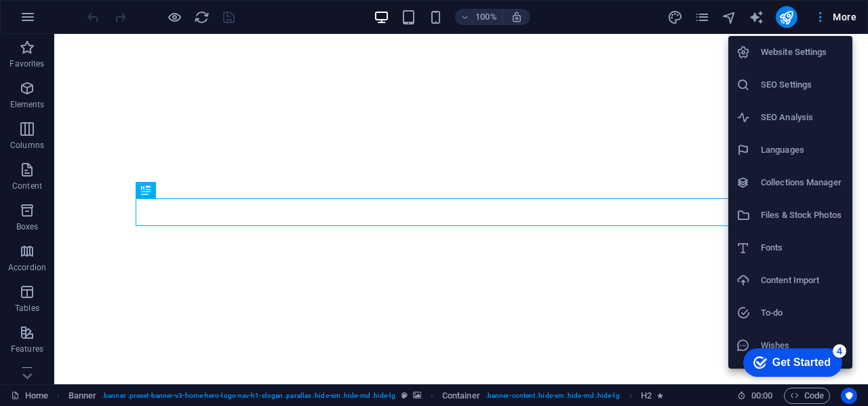  What do you see at coordinates (802, 215) in the screenshot?
I see `h6: Files & Stock Photos` at bounding box center [802, 215].